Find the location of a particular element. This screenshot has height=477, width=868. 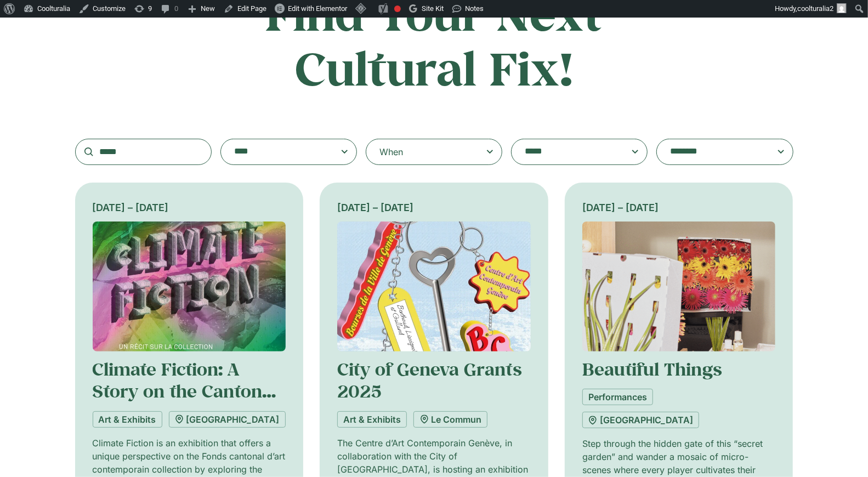

span: Edit with Elementor is located at coordinates (318, 8).